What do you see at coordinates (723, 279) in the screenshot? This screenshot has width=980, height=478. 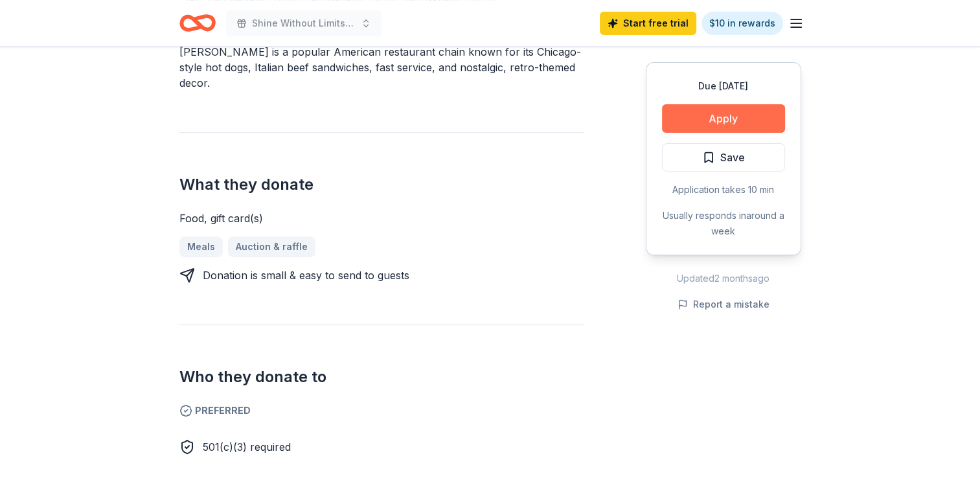 I see `div: Updated 2 months ago` at bounding box center [723, 279].